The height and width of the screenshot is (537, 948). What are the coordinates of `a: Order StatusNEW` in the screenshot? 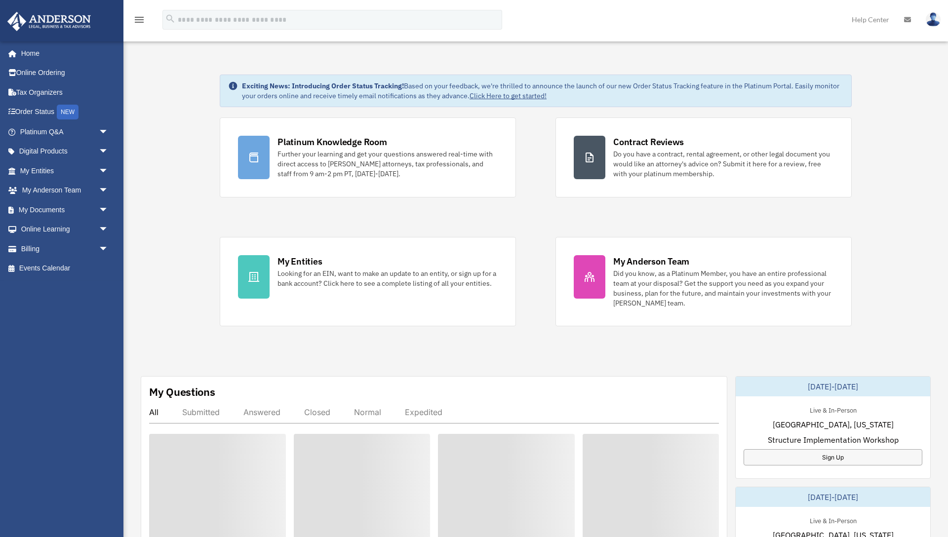 It's located at (65, 112).